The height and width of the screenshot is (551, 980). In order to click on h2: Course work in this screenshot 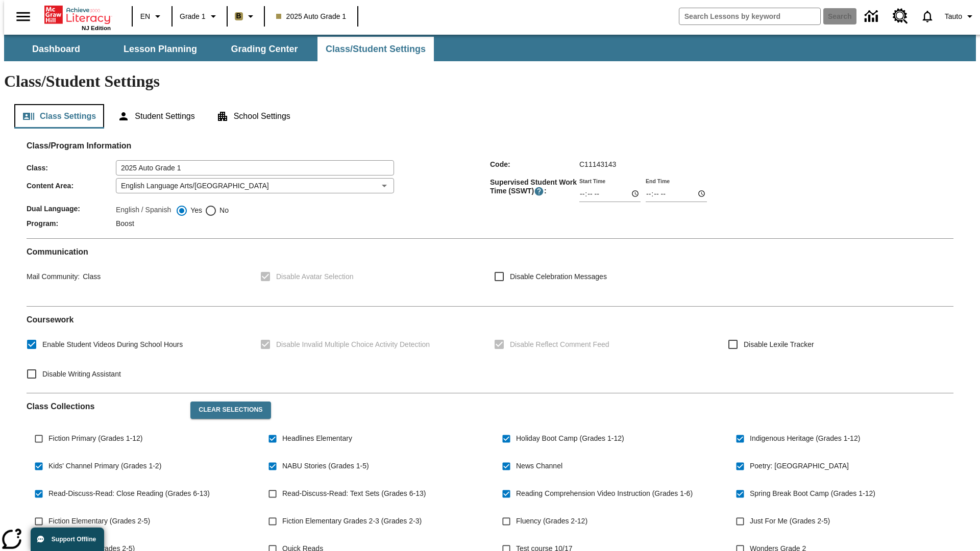, I will do `click(490, 320)`.